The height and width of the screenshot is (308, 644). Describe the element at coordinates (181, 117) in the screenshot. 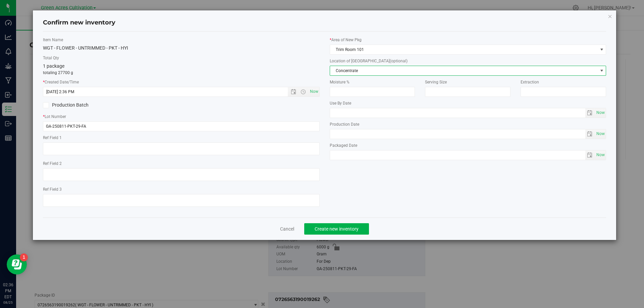

I see `label: Lot Number` at that location.